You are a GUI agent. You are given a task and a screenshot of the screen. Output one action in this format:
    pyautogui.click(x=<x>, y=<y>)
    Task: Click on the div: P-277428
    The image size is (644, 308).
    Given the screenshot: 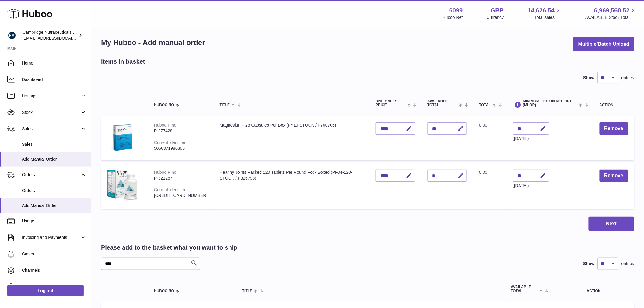 What is the action you would take?
    pyautogui.click(x=181, y=131)
    